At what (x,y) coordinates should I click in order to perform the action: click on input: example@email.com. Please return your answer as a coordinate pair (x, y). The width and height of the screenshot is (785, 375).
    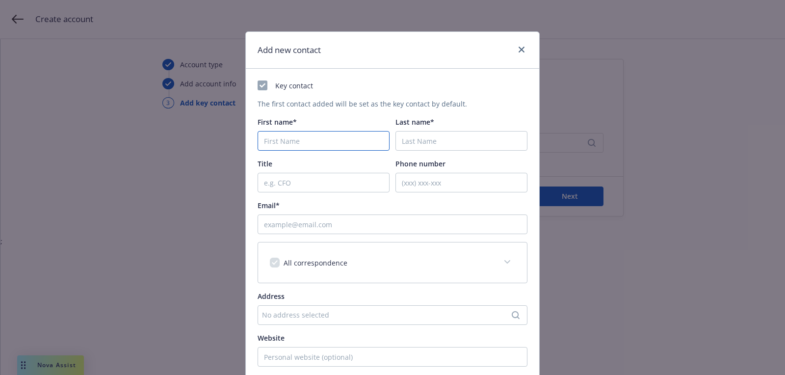
    Looking at the image, I should click on (393, 224).